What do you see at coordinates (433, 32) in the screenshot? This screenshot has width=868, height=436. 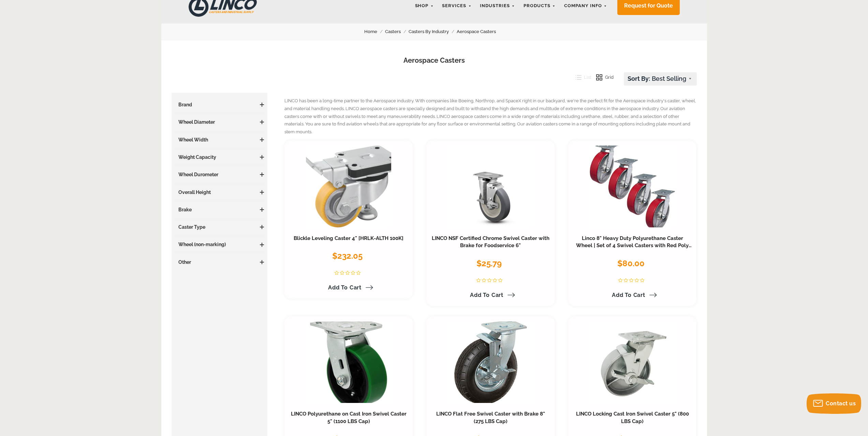 I see `a: Casters By Industry` at bounding box center [433, 32].